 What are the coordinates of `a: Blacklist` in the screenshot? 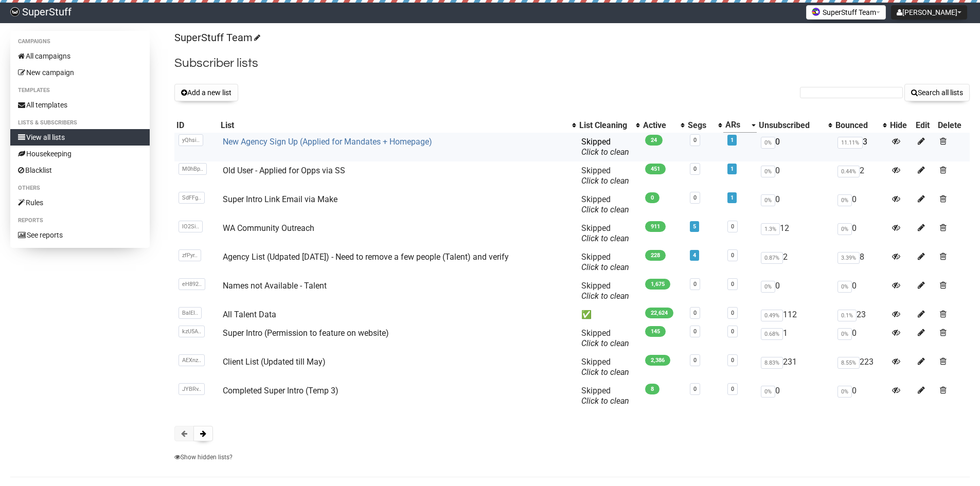 It's located at (80, 170).